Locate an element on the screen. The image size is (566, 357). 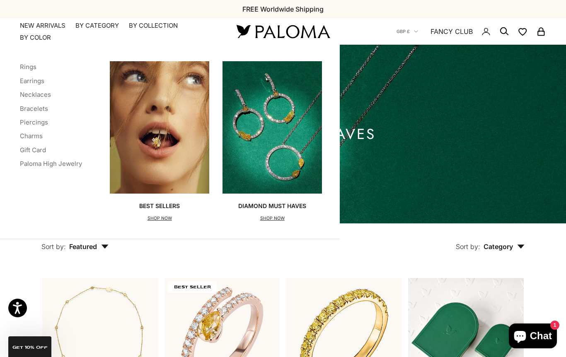
a: Paloma High Jewelry is located at coordinates (51, 164).